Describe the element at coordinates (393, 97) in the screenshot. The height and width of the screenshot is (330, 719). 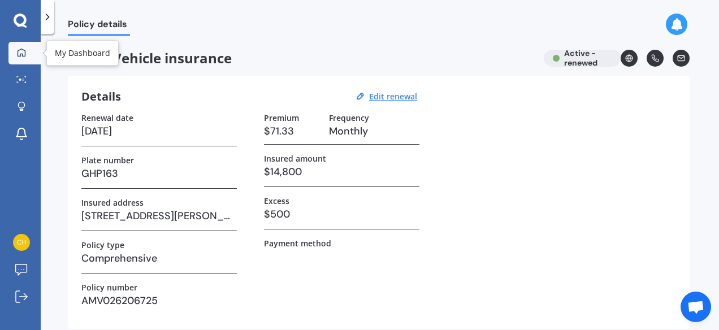
I see `button: Edit renewal` at that location.